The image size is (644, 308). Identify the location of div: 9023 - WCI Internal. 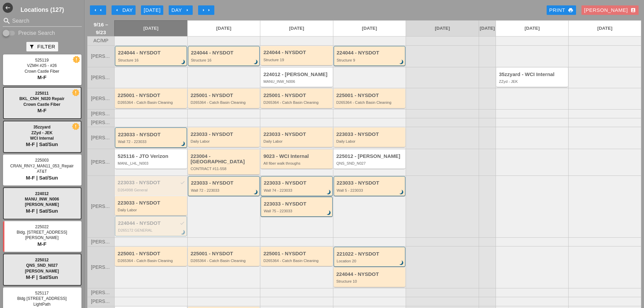
(297, 157).